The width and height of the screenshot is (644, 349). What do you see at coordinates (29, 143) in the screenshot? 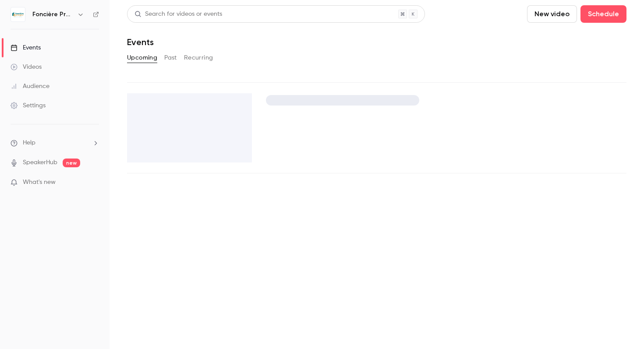
I see `span: Help` at bounding box center [29, 143].